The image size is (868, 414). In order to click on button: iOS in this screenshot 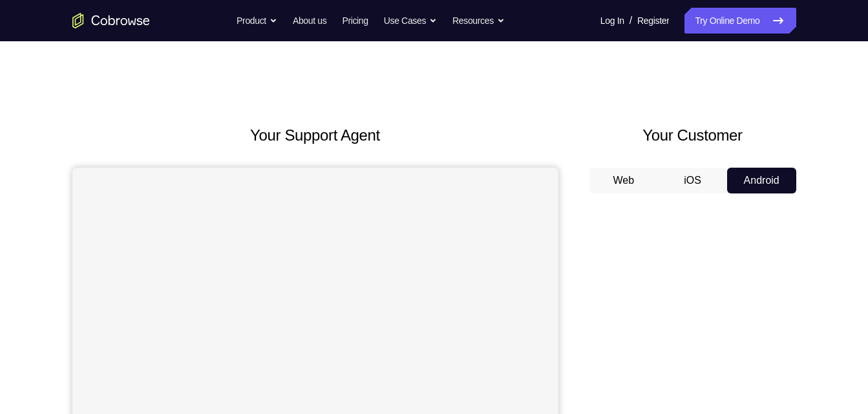, I will do `click(692, 181)`.